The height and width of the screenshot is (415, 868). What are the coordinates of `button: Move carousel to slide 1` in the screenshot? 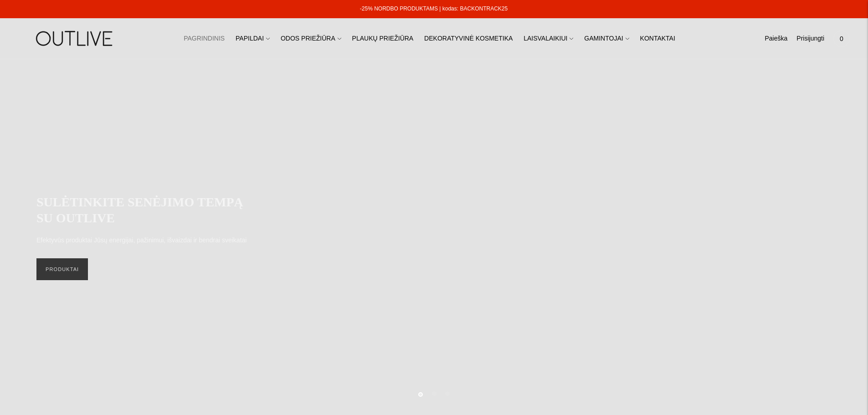 It's located at (421, 395).